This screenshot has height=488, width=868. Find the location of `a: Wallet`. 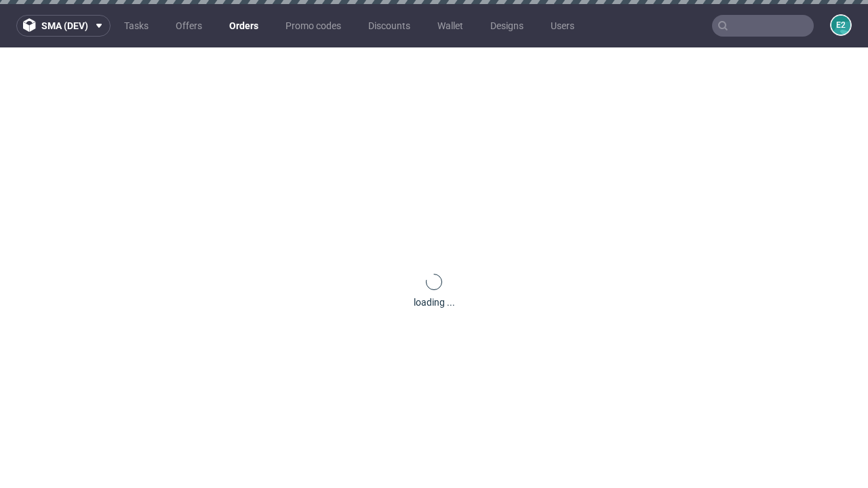

a: Wallet is located at coordinates (450, 26).